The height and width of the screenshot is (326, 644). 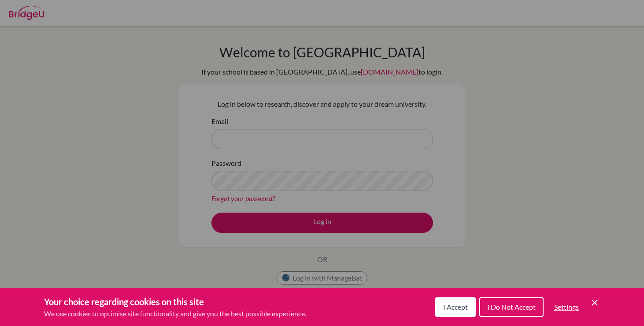 I want to click on span: I Accept, so click(x=456, y=306).